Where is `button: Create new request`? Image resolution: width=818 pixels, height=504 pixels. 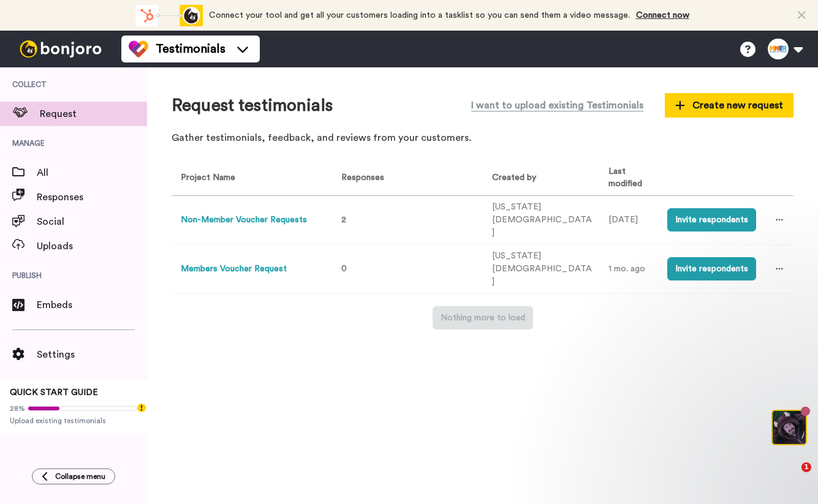 button: Create new request is located at coordinates (729, 105).